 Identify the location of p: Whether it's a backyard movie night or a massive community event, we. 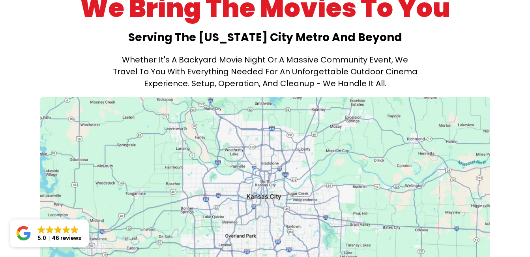
(265, 60).